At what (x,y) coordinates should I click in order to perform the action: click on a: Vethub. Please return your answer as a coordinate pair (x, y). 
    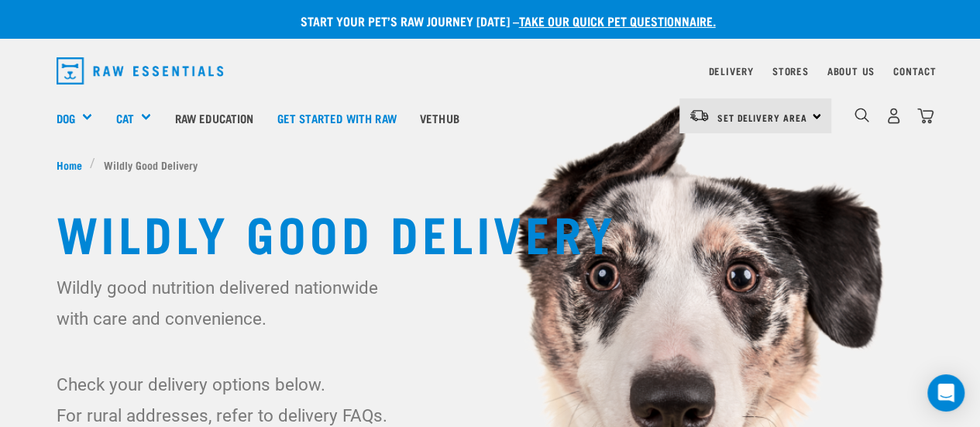
    Looking at the image, I should click on (440, 118).